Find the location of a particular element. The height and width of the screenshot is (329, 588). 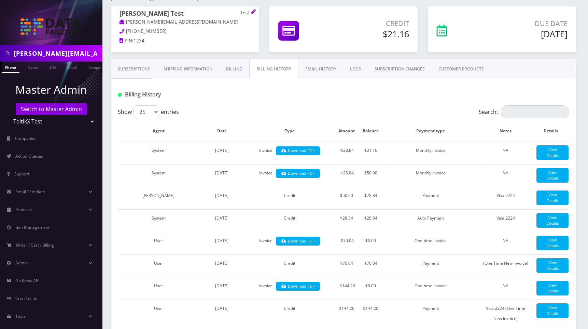

th: Payment type is located at coordinates (431, 131).